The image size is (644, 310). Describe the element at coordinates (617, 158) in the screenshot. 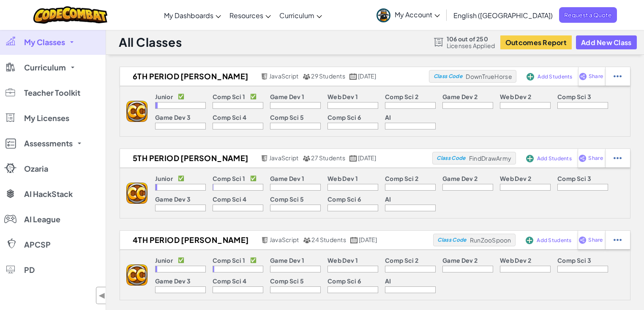

I see `img: IconStudentEllipsis.svg` at that location.